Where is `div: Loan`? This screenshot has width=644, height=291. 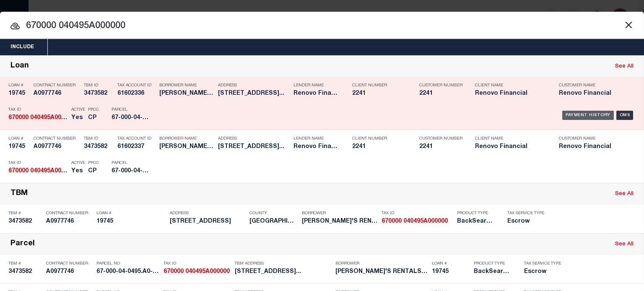
div: Loan is located at coordinates (20, 66).